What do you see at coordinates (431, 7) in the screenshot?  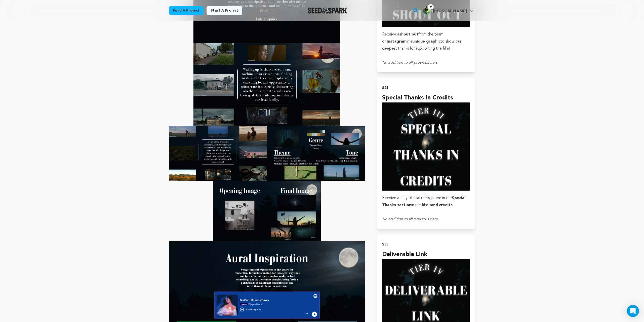 I see `span: 6` at bounding box center [431, 7].